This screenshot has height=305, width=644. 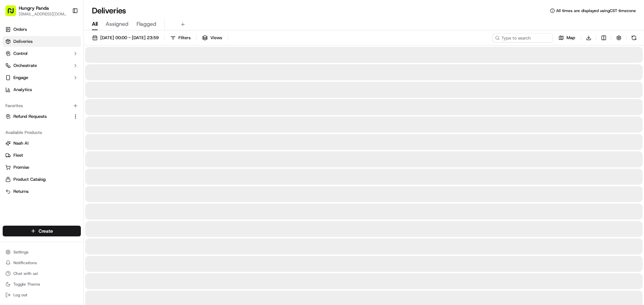 What do you see at coordinates (21, 168) in the screenshot?
I see `span: Promise` at bounding box center [21, 168].